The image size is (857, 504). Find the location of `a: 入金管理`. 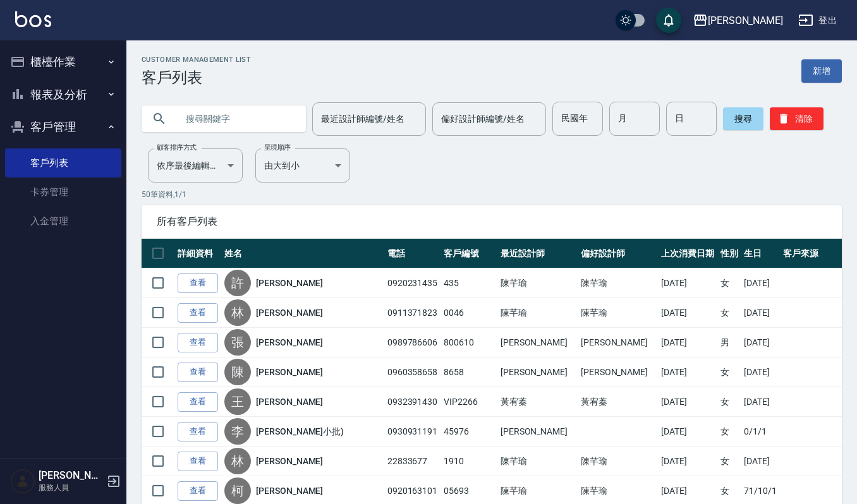

a: 入金管理 is located at coordinates (63, 221).